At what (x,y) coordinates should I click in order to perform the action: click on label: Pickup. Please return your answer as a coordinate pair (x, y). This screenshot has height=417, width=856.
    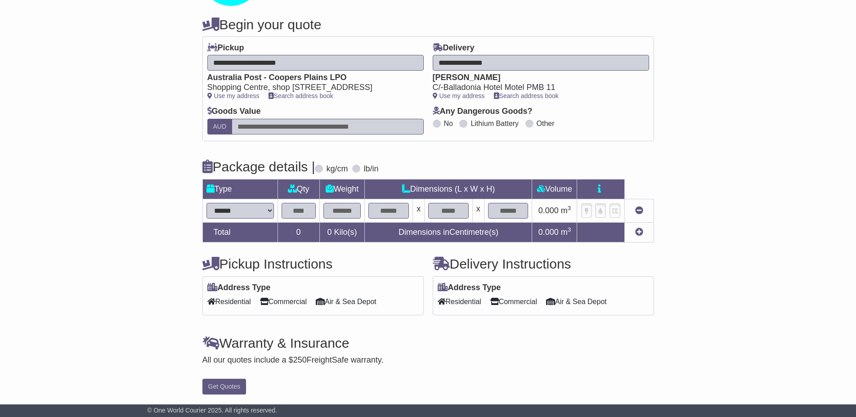
    Looking at the image, I should click on (226, 48).